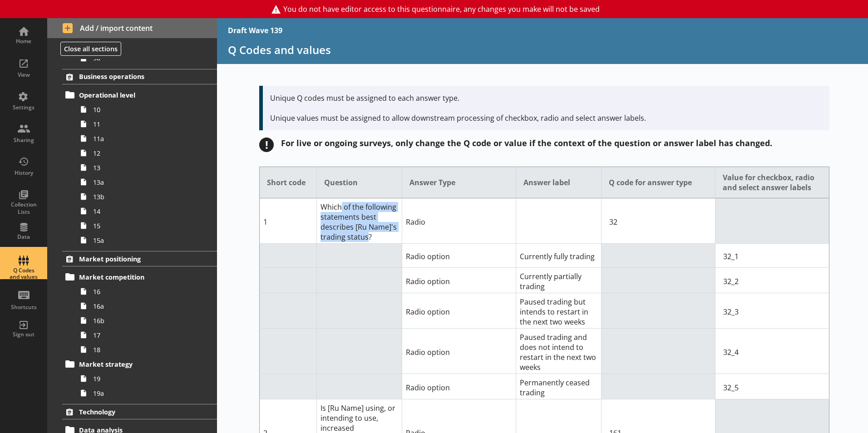 This screenshot has height=433, width=868. Describe the element at coordinates (135, 77) in the screenshot. I see `span: Business operations` at that location.